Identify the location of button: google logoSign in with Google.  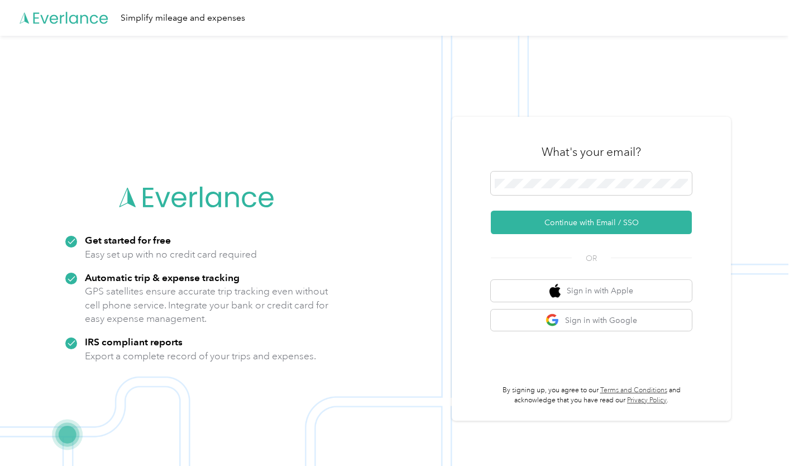
(591, 320).